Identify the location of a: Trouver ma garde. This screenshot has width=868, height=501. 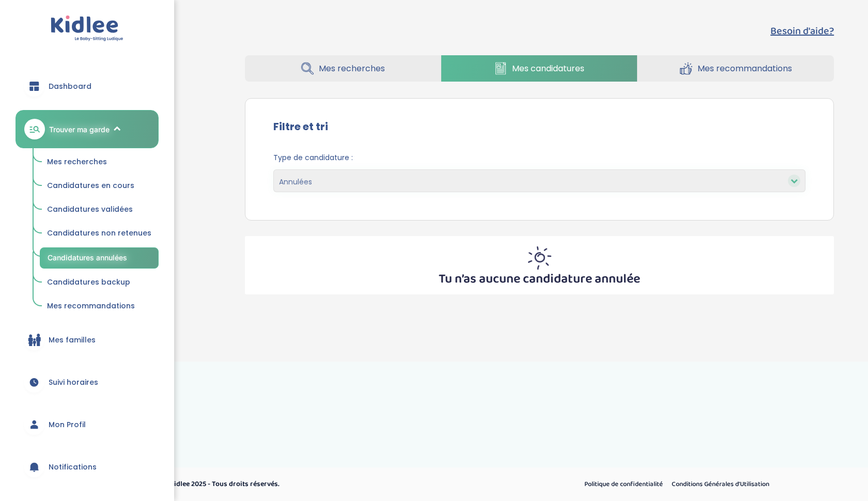
(87, 129).